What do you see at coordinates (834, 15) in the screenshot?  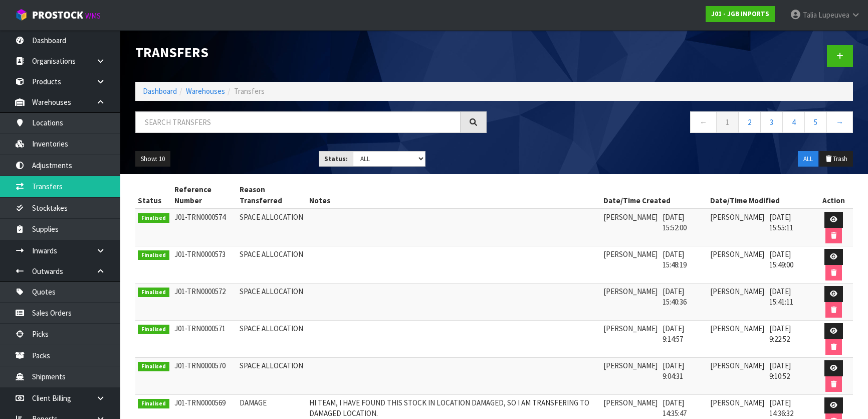 I see `span: Lupeuvea` at bounding box center [834, 15].